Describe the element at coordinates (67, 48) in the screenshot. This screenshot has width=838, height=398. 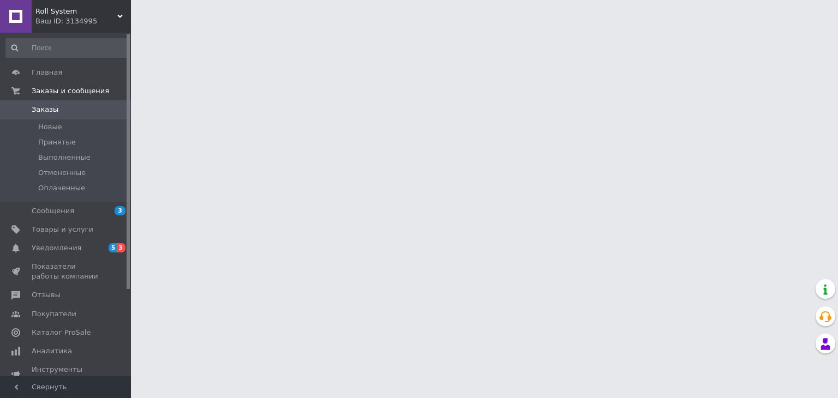
I see `input: Поиск` at that location.